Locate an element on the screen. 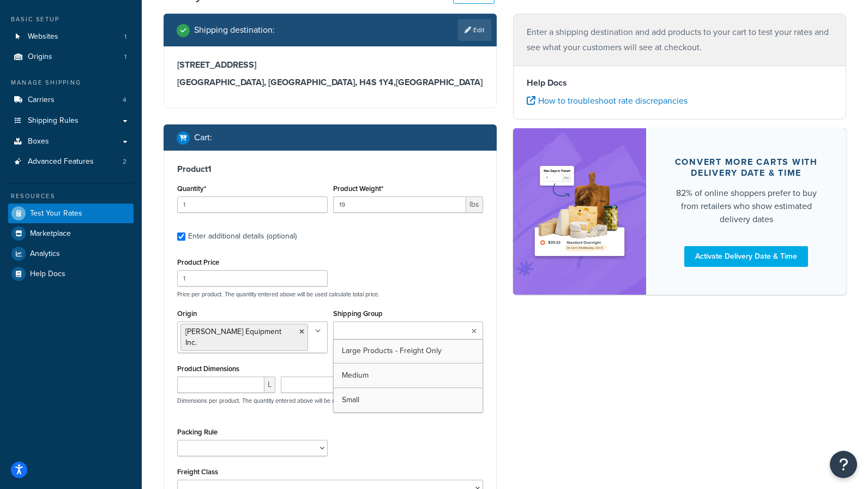 Image resolution: width=868 pixels, height=489 pixels. span: Test Your Rates is located at coordinates (56, 213).